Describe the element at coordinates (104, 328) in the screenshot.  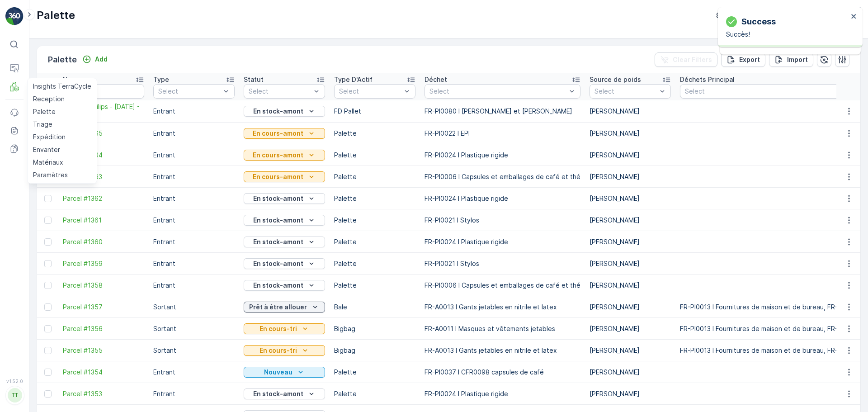
I see `a: Parcel #1356` at that location.